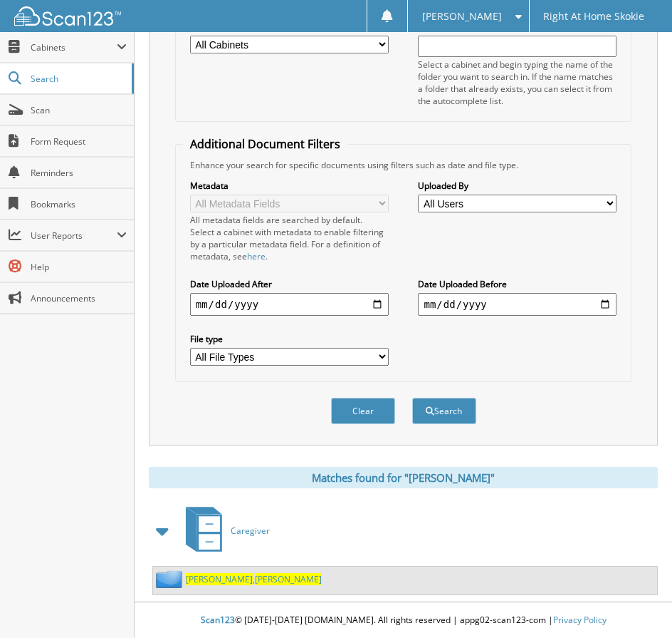  I want to click on label: Uploaded By, so click(517, 185).